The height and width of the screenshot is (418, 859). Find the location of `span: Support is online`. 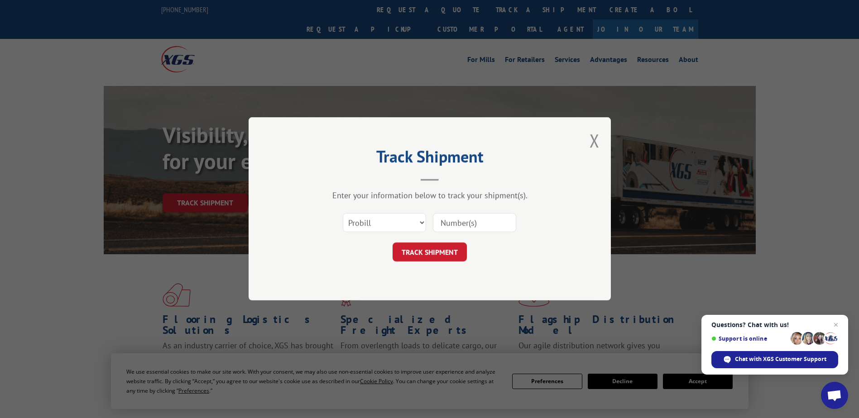

span: Support is online is located at coordinates (749, 339).